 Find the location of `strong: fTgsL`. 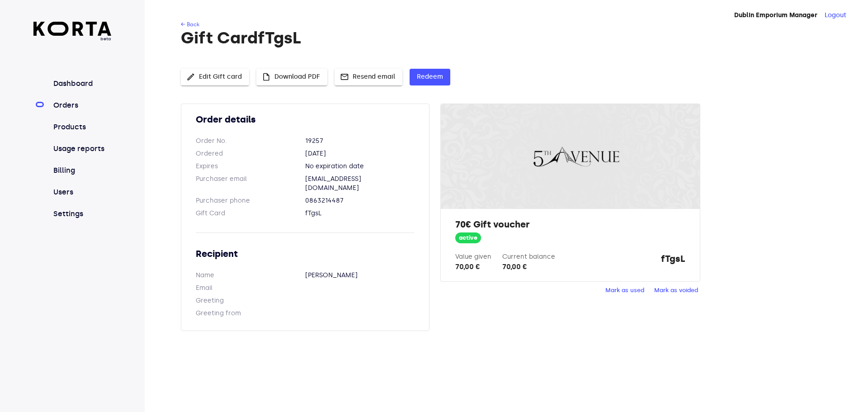

strong: fTgsL is located at coordinates (673, 262).